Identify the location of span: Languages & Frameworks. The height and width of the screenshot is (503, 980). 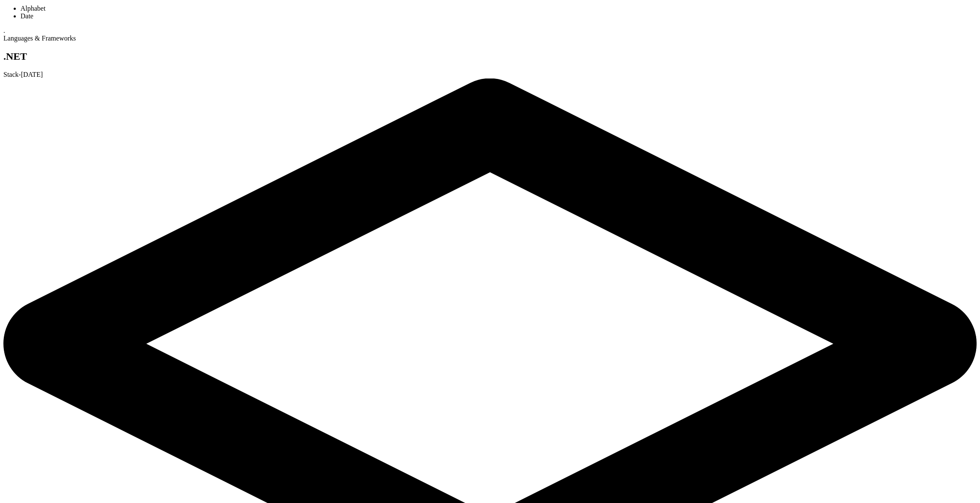
(39, 38).